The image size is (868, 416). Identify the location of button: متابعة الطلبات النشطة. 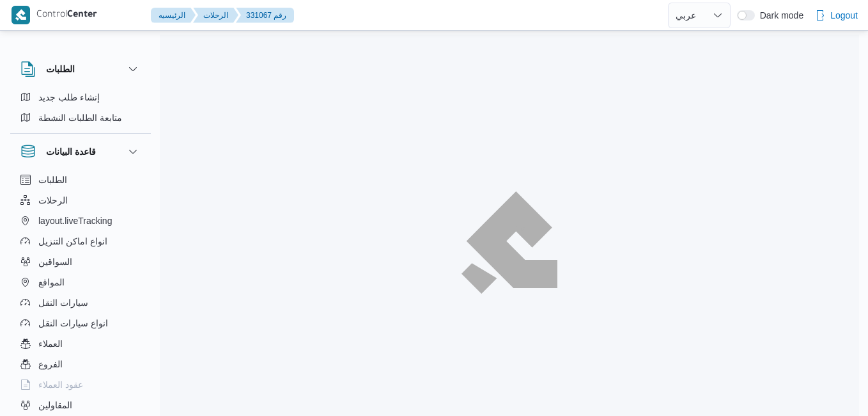
(81, 118).